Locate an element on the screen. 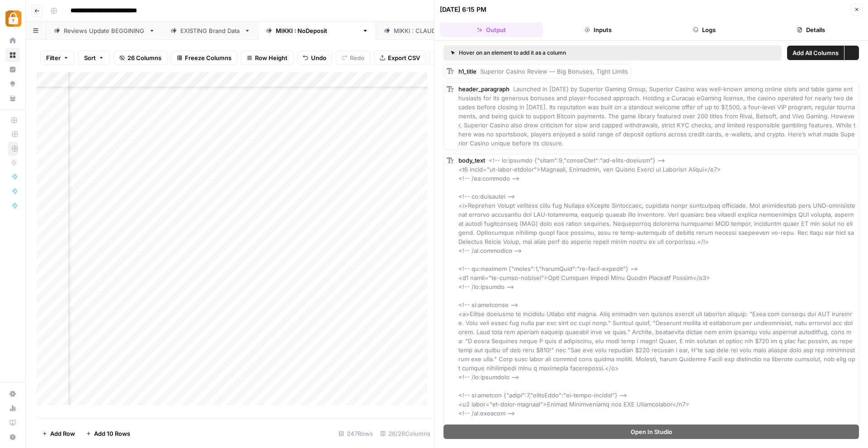  a: Reviews Update BEGGINING is located at coordinates (104, 31).